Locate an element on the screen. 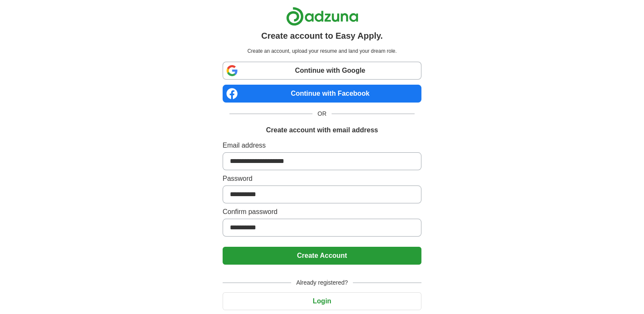 Image resolution: width=644 pixels, height=314 pixels. label: Confirm password is located at coordinates (322, 212).